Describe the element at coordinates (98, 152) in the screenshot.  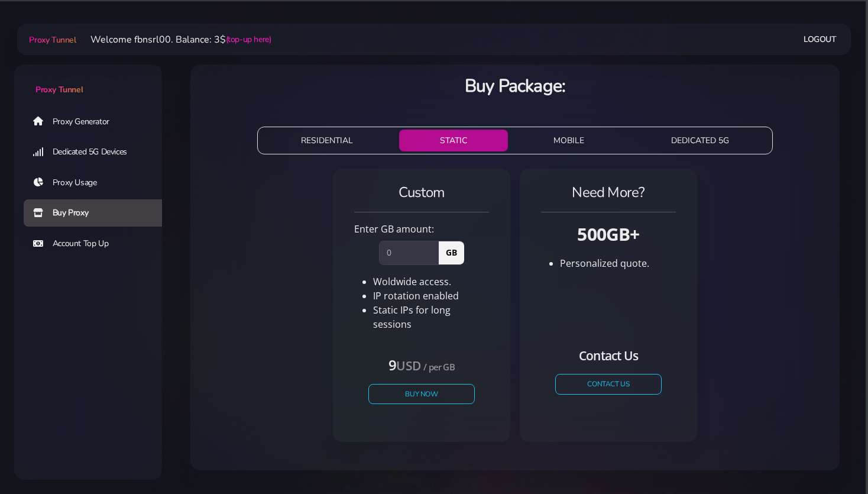
I see `a: Dedicated 5G Devices` at that location.